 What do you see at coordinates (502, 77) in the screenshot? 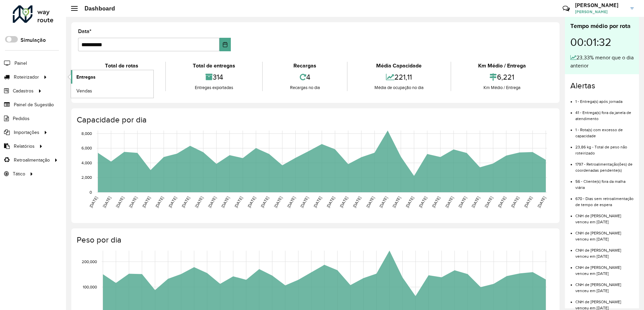
I see `div: 6,221` at bounding box center [502, 77].